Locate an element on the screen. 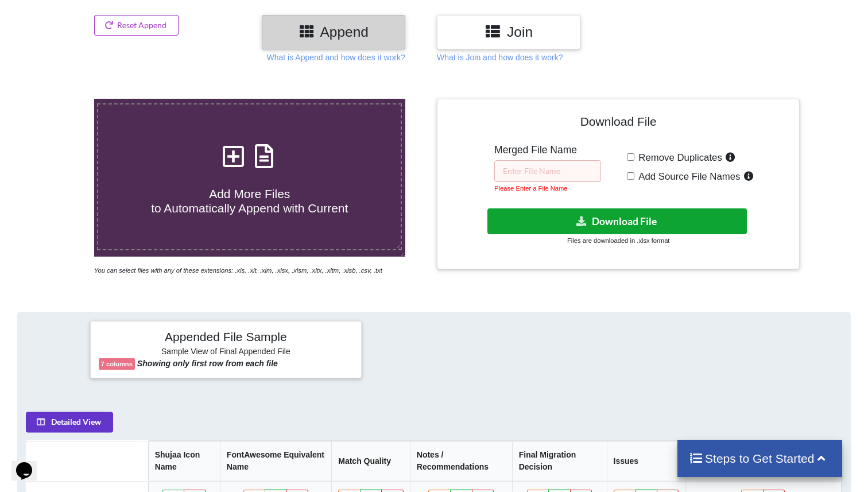 Image resolution: width=868 pixels, height=492 pixels. h4: Steps to Get Started is located at coordinates (759, 458).